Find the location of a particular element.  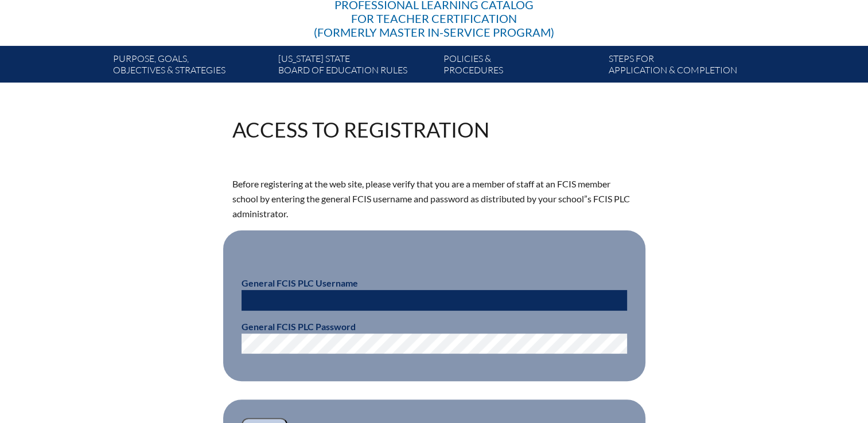

a: Steps forapplication & completion is located at coordinates (687, 67).